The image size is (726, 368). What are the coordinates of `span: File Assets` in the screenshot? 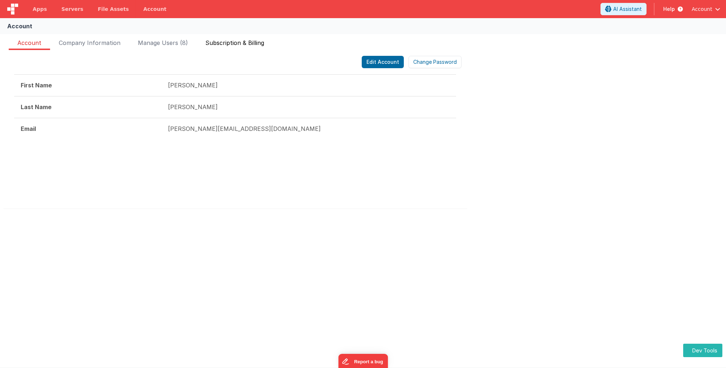 It's located at (113, 9).